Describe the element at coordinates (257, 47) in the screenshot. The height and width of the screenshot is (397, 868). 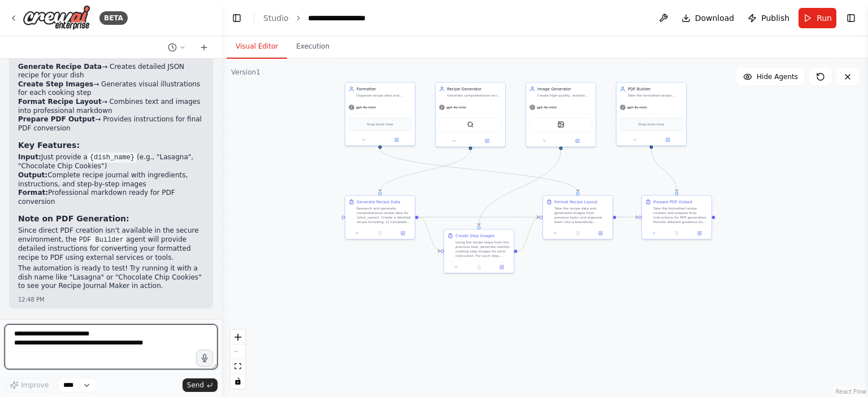
I see `button: Visual Editor` at that location.